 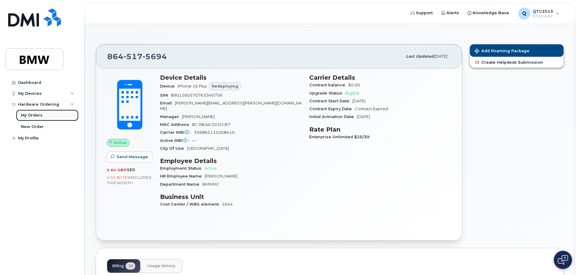 I want to click on span: SIM, so click(x=165, y=95).